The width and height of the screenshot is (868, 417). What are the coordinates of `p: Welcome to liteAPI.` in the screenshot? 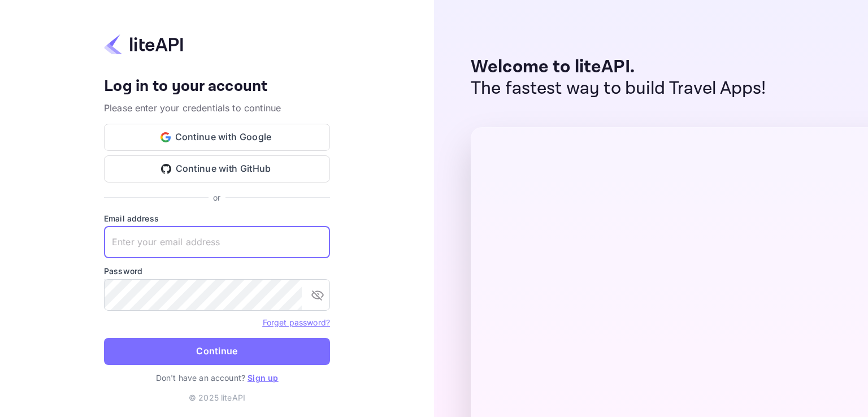 It's located at (618, 67).